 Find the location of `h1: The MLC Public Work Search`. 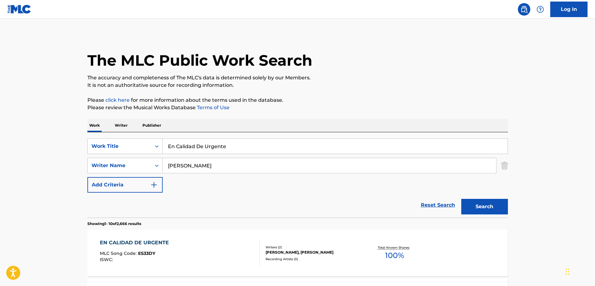

h1: The MLC Public Work Search is located at coordinates (200, 60).